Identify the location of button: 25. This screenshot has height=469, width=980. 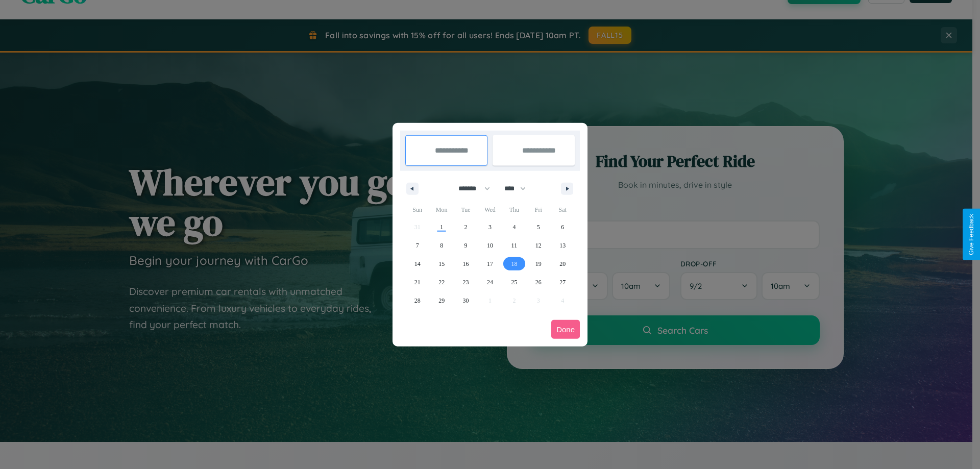
(514, 282).